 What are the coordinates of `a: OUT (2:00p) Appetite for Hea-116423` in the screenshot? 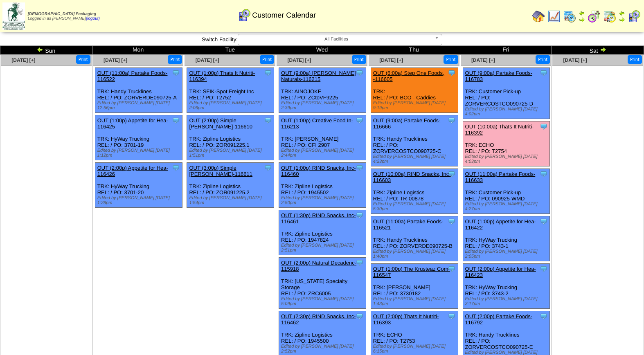 It's located at (501, 272).